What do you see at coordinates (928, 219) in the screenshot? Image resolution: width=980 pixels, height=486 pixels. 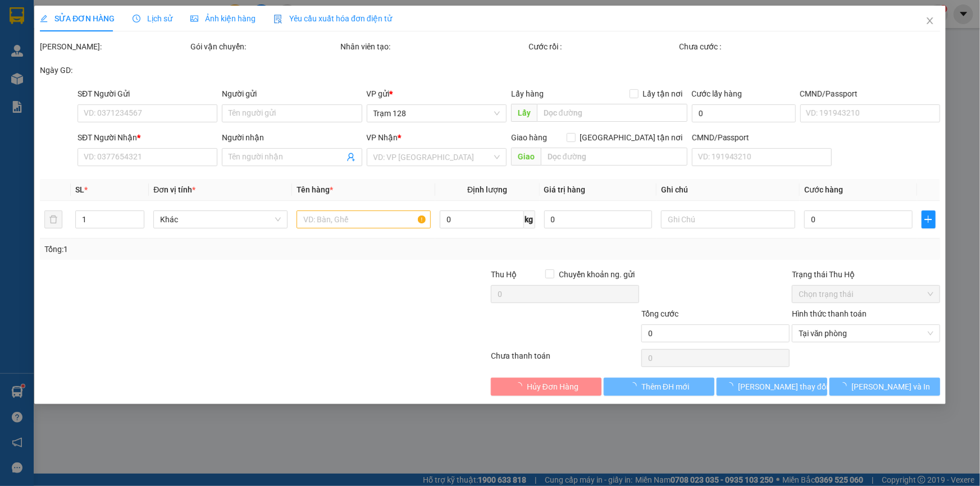 I see `span: plus` at bounding box center [928, 219].